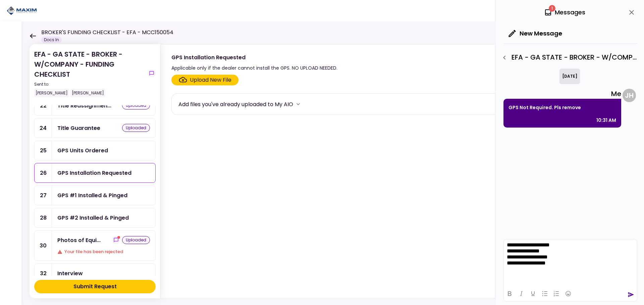 The width and height of the screenshot is (644, 305). What do you see at coordinates (95, 273) in the screenshot?
I see `a: 32Interview` at bounding box center [95, 273].